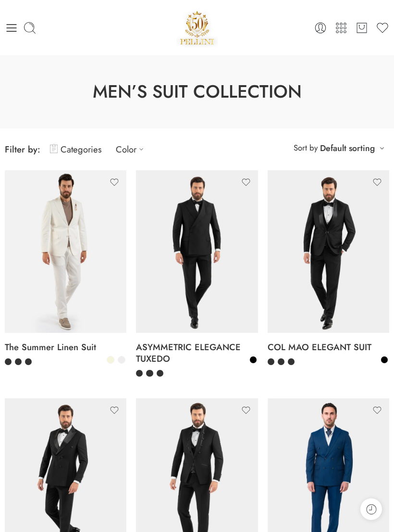  Describe the element at coordinates (121, 360) in the screenshot. I see `a: Off-White` at that location.